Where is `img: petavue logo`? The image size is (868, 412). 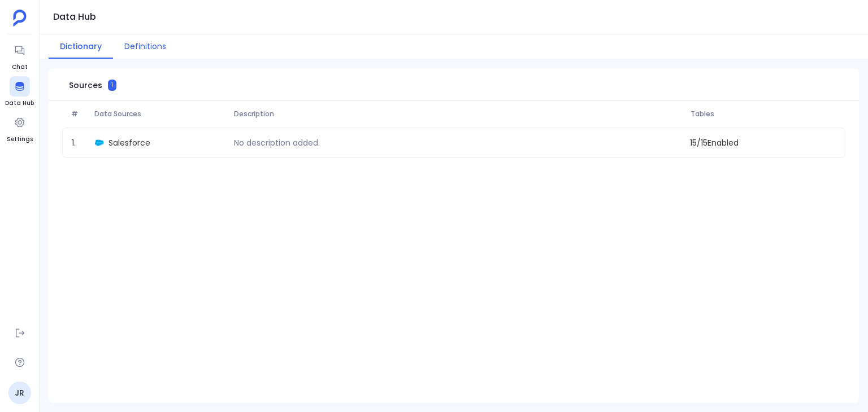
img: petavue logo is located at coordinates (19, 18).